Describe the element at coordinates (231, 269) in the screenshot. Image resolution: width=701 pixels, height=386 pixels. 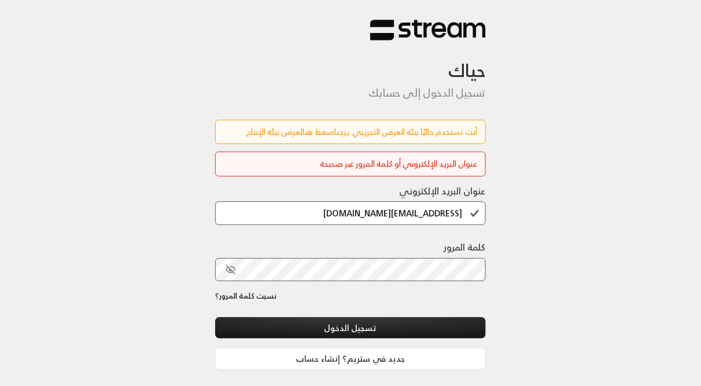
I see `button: toggle password visibility` at that location.